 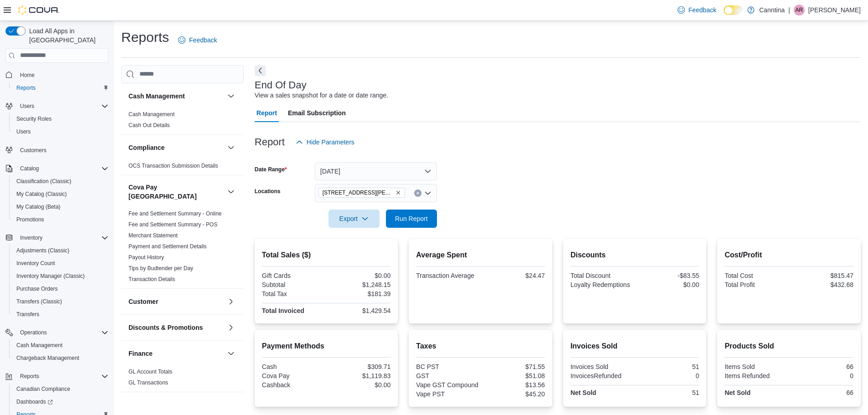 What do you see at coordinates (157, 96) in the screenshot?
I see `h3: Cash Management` at bounding box center [157, 96].